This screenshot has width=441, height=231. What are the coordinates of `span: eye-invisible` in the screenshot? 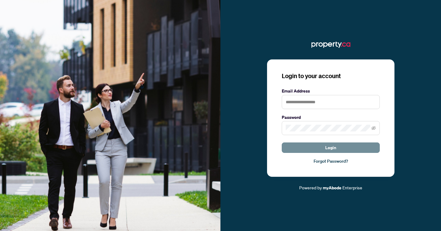 It's located at (374, 128).